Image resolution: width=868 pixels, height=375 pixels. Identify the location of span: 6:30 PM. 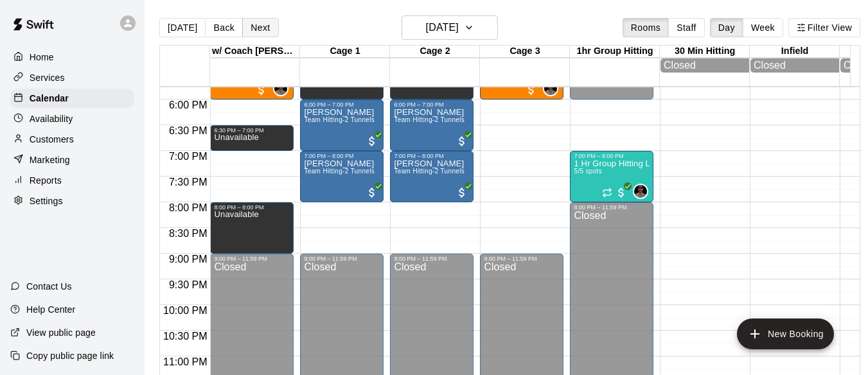
(188, 130).